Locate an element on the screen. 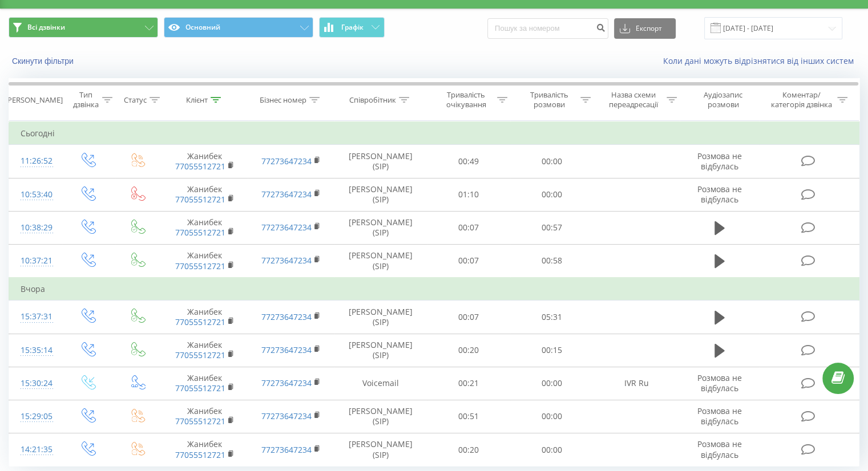 The width and height of the screenshot is (868, 471). a: Коли дані можуть відрізнятися вiд інших систем is located at coordinates (761, 60).